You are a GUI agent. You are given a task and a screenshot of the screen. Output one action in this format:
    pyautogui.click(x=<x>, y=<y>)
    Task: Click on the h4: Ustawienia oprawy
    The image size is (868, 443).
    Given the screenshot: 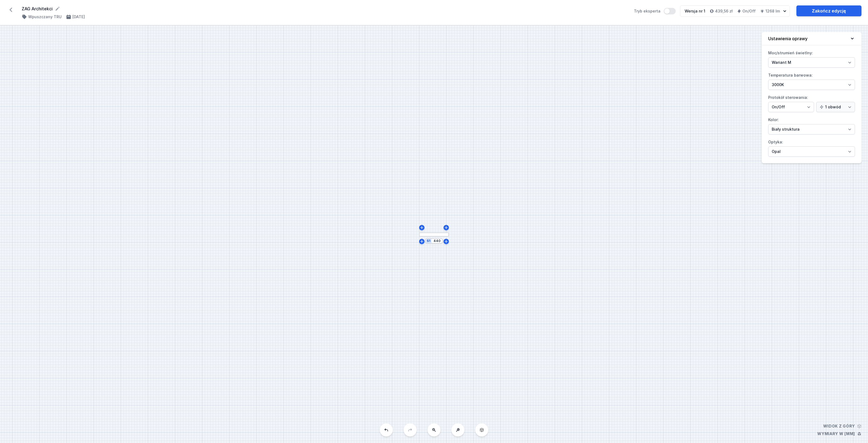 What is the action you would take?
    pyautogui.click(x=788, y=39)
    